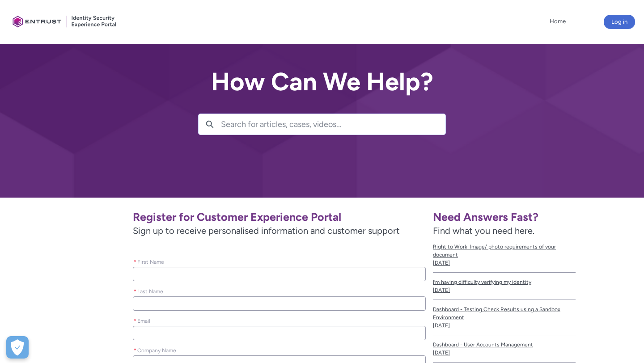  What do you see at coordinates (504, 251) in the screenshot?
I see `span: Right to Work: Image/ photo requirements of your document` at bounding box center [504, 251].